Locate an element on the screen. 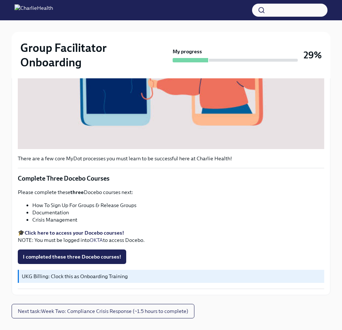 The width and height of the screenshot is (342, 330). a: Click here to access your Docebo courses! is located at coordinates (74, 233).